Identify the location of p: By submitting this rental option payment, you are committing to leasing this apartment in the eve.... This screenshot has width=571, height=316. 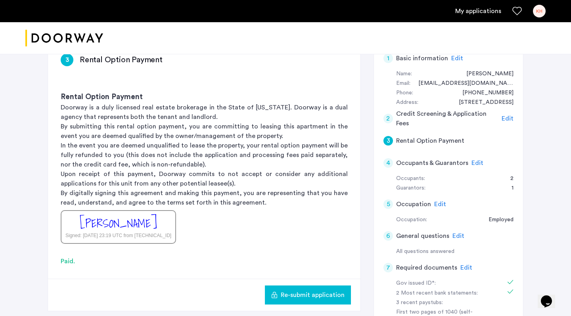
(204, 131).